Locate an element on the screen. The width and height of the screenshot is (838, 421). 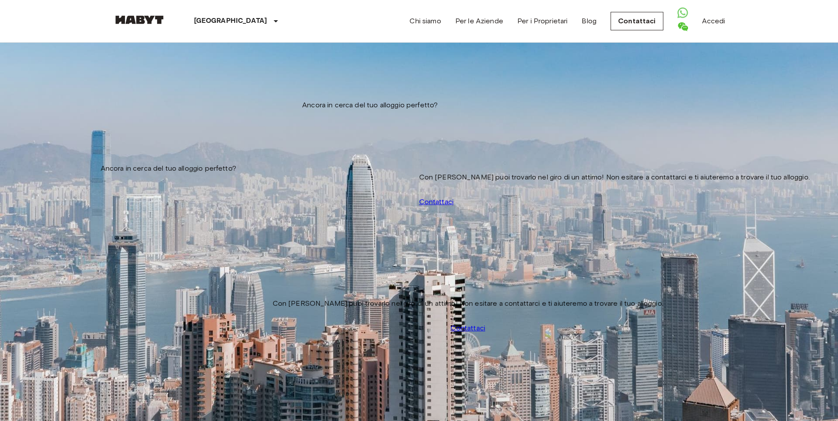
a: Chi siamo is located at coordinates (425, 21).